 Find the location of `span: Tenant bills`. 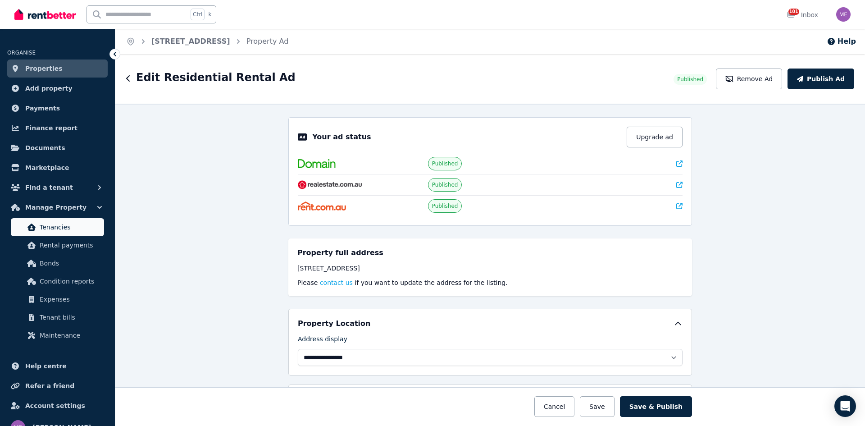

span: Tenant bills is located at coordinates (70, 317).